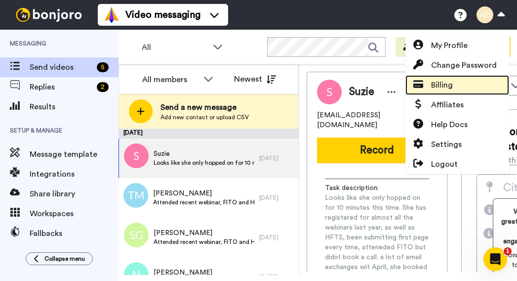  I want to click on span: Send a new message, so click(205, 107).